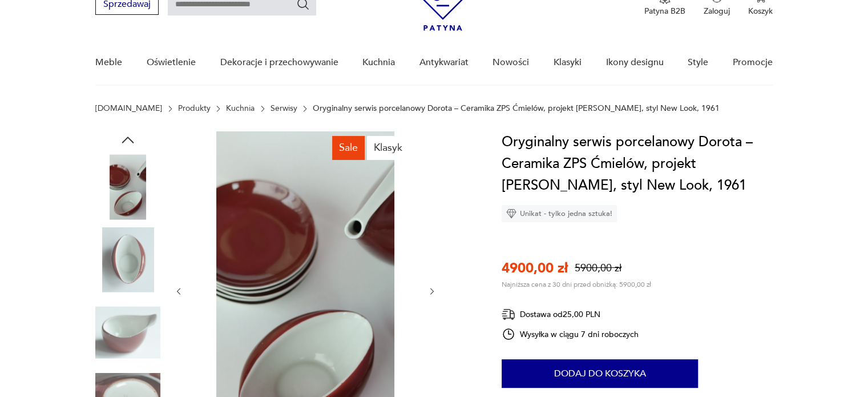 This screenshot has height=397, width=868. Describe the element at coordinates (576, 284) in the screenshot. I see `p: Najniższa cena z 30 dni przed obniżką: 5900,00 zł` at that location.